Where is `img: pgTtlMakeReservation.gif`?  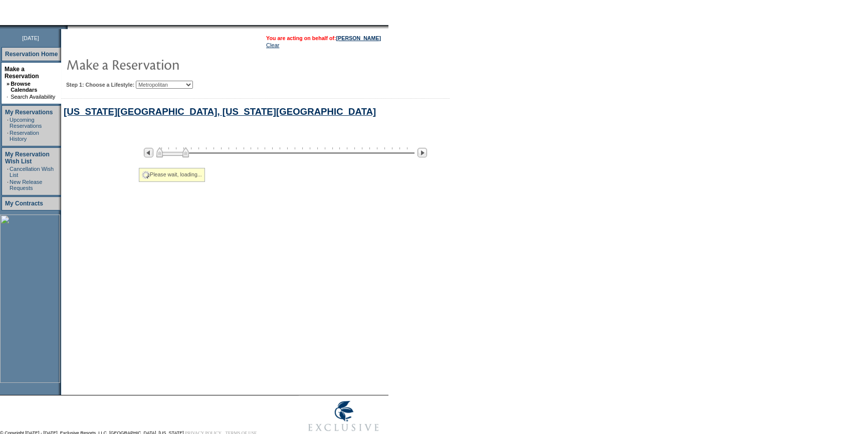 img: pgTtlMakeReservation.gif is located at coordinates (166, 64).